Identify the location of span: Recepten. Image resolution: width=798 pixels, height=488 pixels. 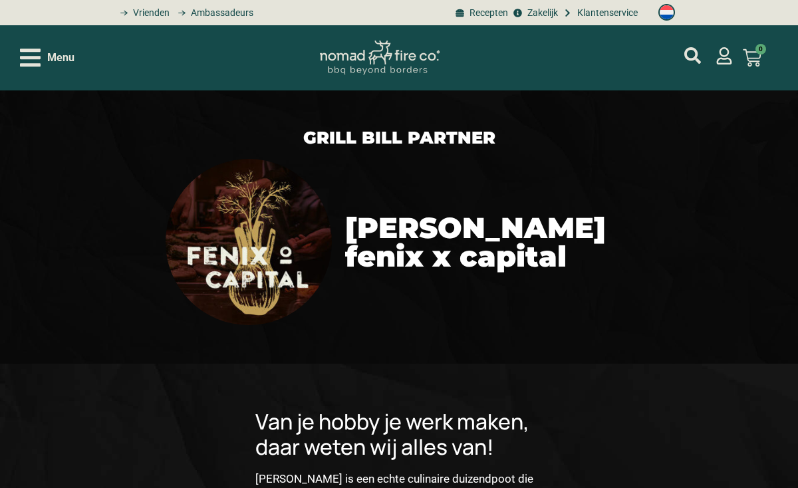
(487, 13).